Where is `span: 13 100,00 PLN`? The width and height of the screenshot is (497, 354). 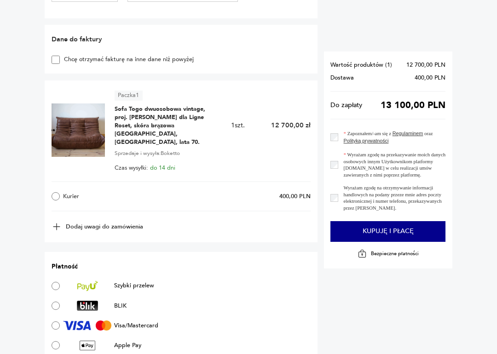 span: 13 100,00 PLN is located at coordinates (413, 105).